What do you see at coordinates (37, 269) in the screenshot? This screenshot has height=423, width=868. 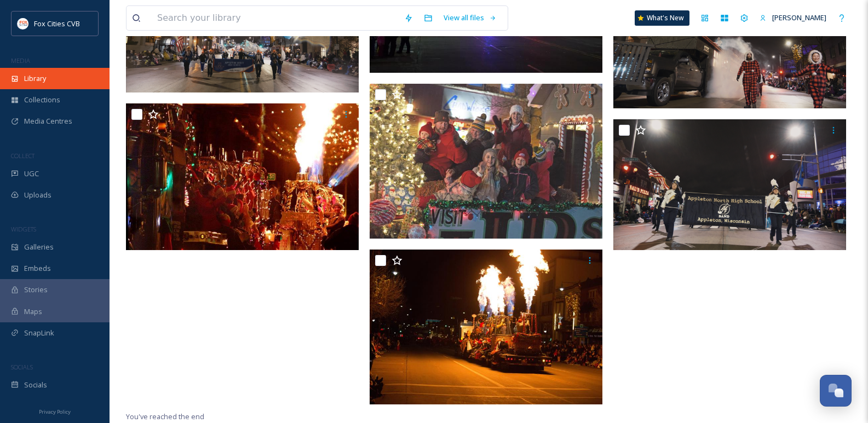 I see `span: Embeds` at bounding box center [37, 269].